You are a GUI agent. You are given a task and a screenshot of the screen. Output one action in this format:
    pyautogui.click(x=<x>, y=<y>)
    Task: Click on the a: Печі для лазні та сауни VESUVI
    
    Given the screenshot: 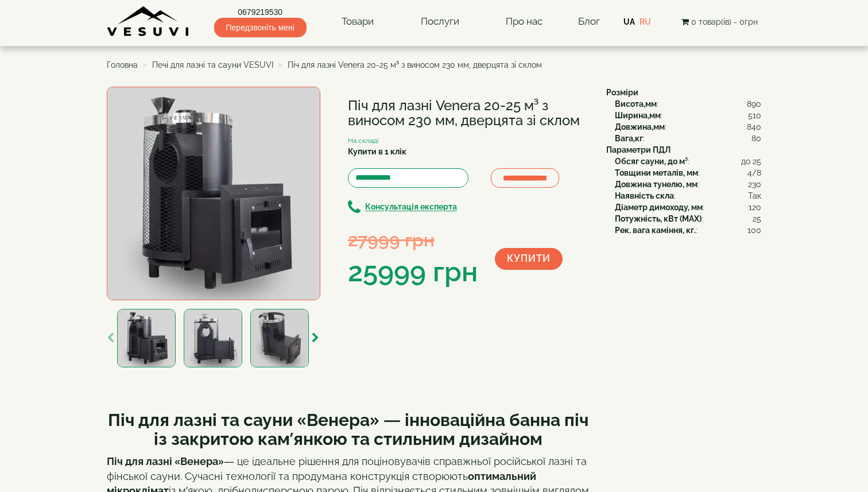 What is the action you would take?
    pyautogui.click(x=213, y=65)
    